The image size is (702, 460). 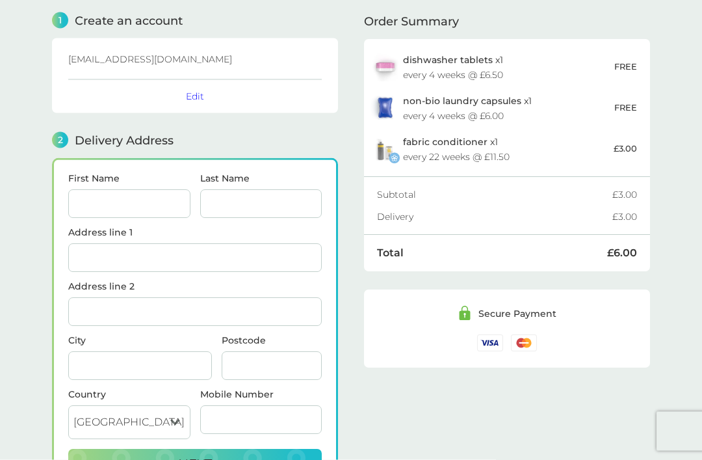 I want to click on span: fabric conditioner, so click(x=445, y=142).